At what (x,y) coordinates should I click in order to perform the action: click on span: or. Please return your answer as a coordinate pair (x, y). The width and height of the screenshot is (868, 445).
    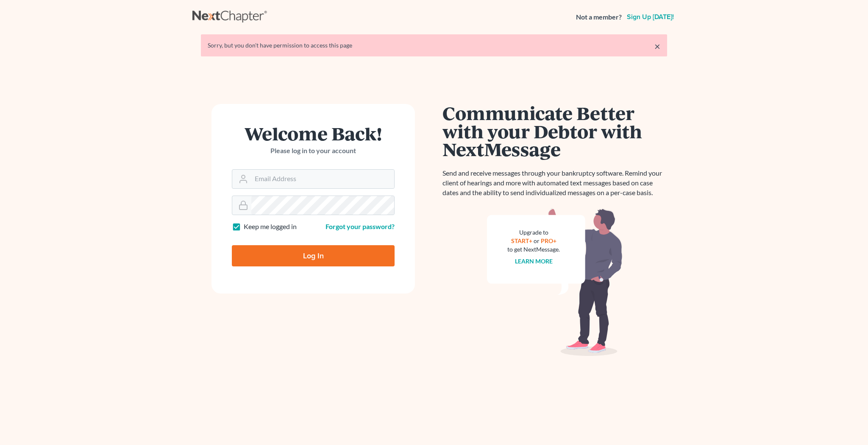
    Looking at the image, I should click on (536, 240).